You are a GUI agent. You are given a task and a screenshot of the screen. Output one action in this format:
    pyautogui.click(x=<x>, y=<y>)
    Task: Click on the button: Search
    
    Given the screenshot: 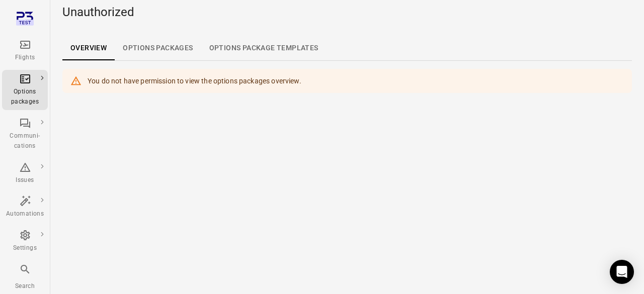 What is the action you would take?
    pyautogui.click(x=25, y=277)
    